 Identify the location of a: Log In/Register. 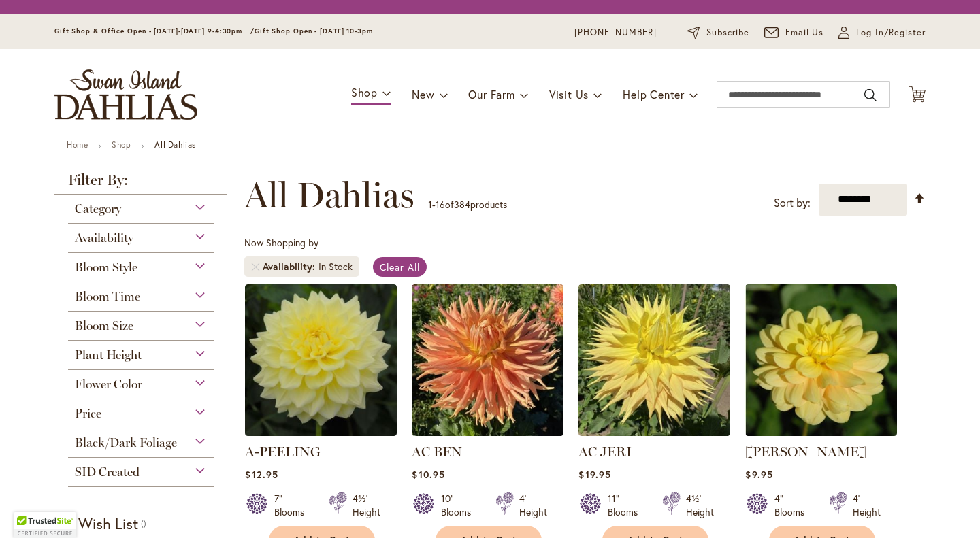
(882, 32).